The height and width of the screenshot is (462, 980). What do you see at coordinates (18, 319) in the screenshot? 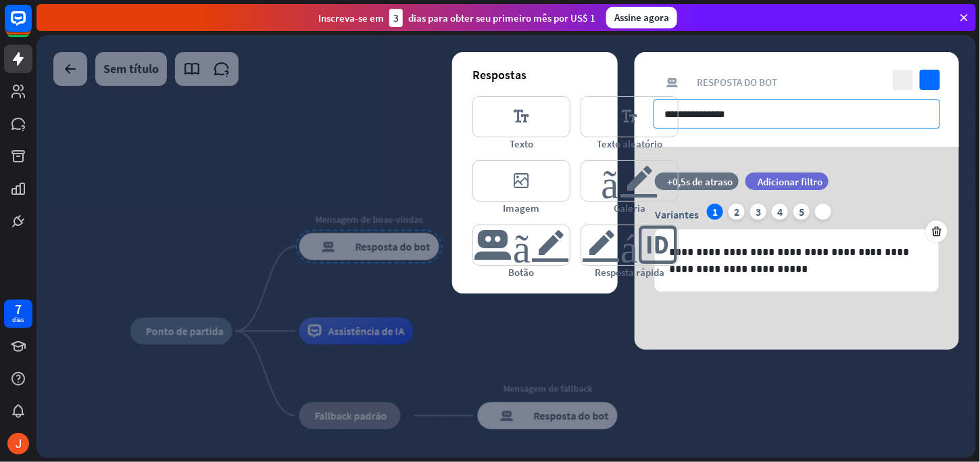
I see `font: dias` at bounding box center [18, 319].